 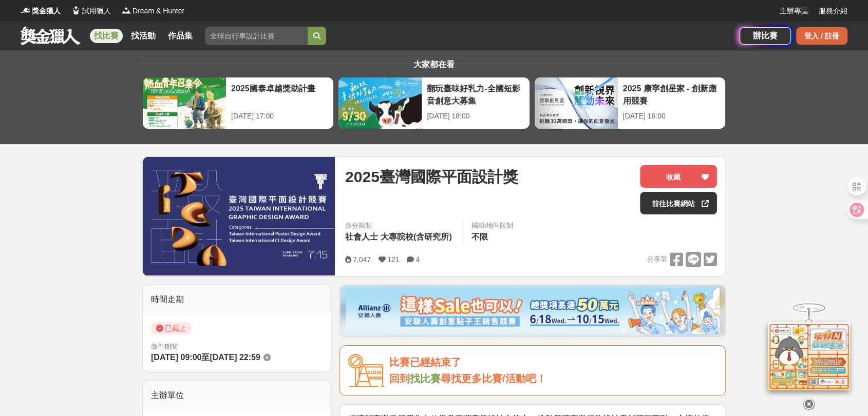 What do you see at coordinates (153, 11) in the screenshot?
I see `a: LogoDream & Hunter` at bounding box center [153, 11].